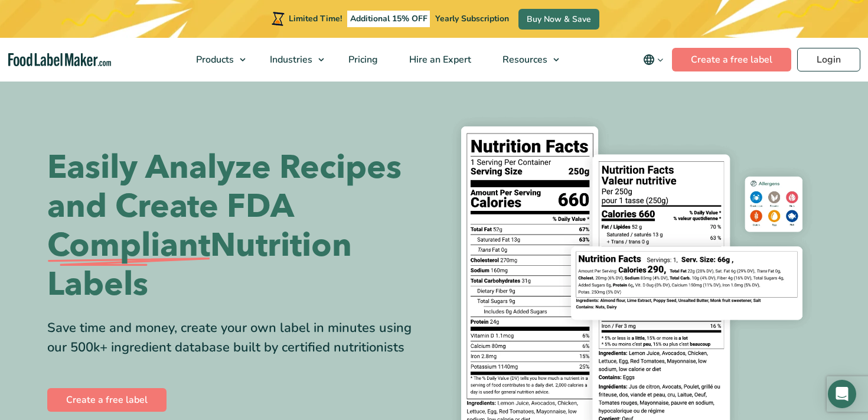 The height and width of the screenshot is (420, 868). What do you see at coordinates (290, 60) in the screenshot?
I see `span: Industries` at bounding box center [290, 60].